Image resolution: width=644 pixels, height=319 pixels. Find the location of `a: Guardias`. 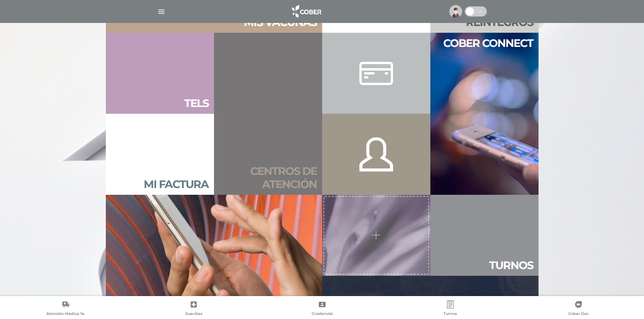

a: Guardias is located at coordinates (193, 309).